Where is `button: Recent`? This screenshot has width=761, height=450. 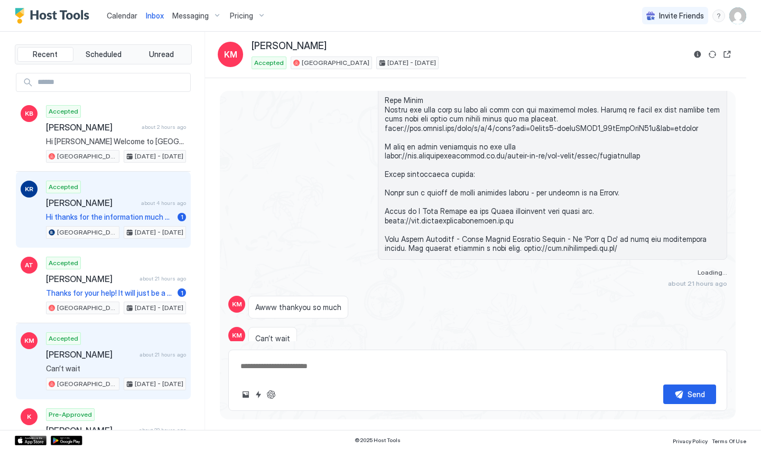 button: Recent is located at coordinates (45, 54).